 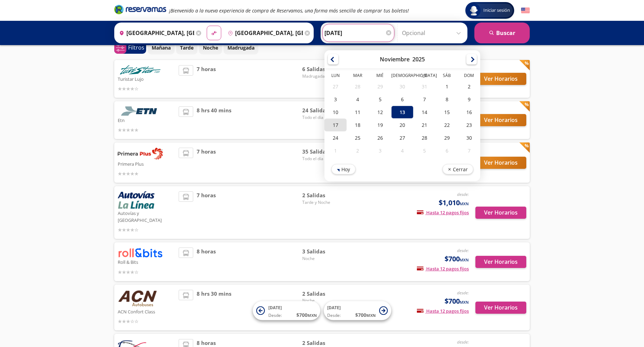 What do you see at coordinates (458, 169) in the screenshot?
I see `button: Cerrar` at bounding box center [458, 169].